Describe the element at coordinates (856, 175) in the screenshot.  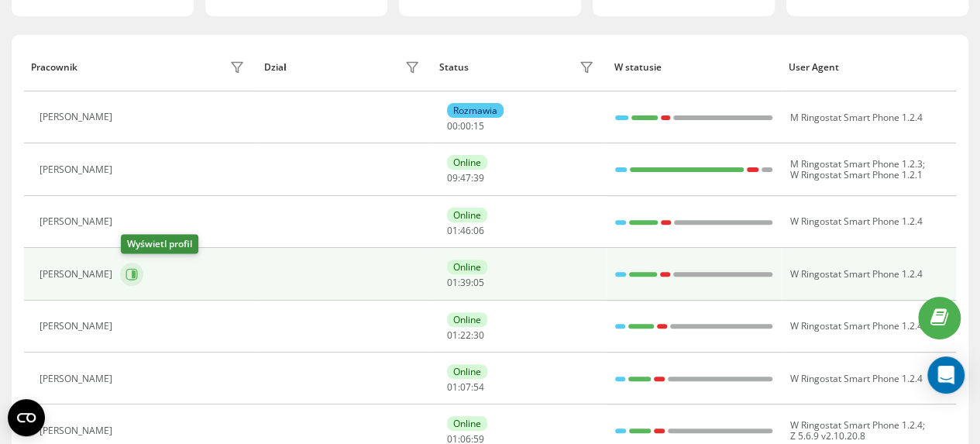
I see `span: W Ringostat Smart Phone 1.2.1` at that location.